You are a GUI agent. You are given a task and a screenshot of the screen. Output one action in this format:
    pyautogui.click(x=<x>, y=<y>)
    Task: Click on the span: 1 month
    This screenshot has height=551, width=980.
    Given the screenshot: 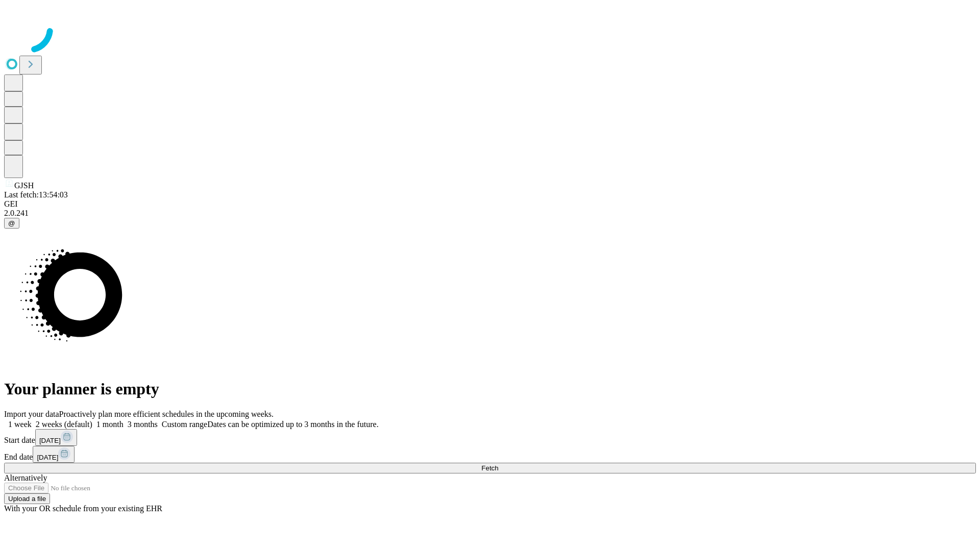 What is the action you would take?
    pyautogui.click(x=110, y=425)
    